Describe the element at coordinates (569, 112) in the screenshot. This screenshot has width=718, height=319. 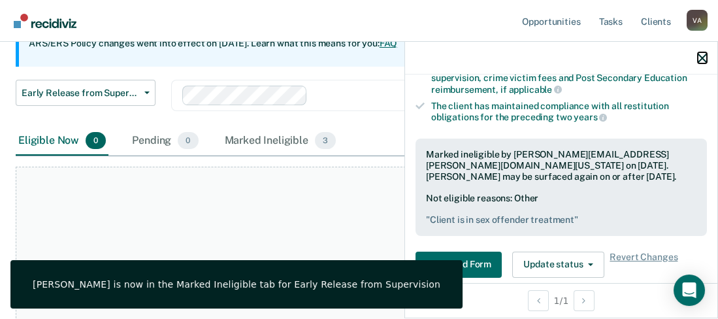
I see `div: The client has maintained compliance with all restitution obligations for the preceding two` at that location.